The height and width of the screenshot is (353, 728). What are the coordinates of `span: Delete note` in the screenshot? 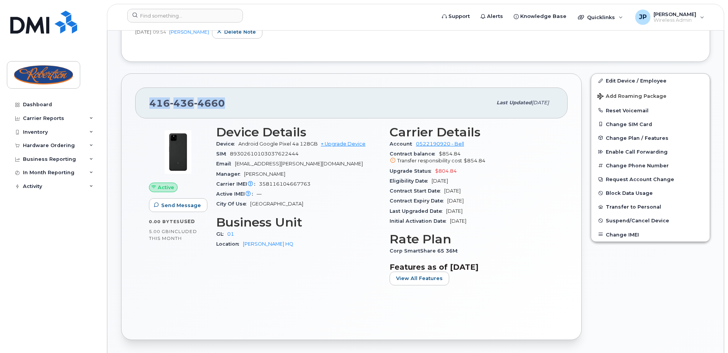 It's located at (240, 32).